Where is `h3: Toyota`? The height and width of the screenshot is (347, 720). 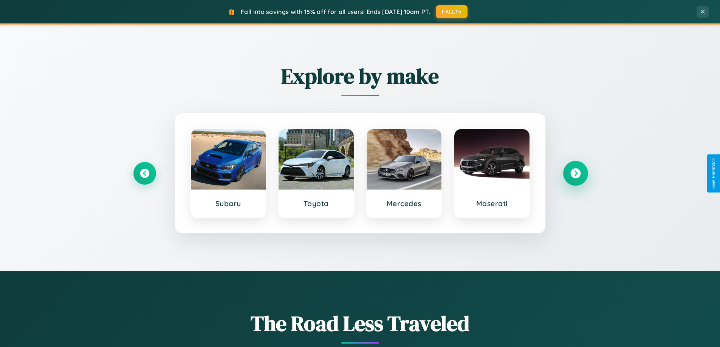 h3: Toyota is located at coordinates (316, 204).